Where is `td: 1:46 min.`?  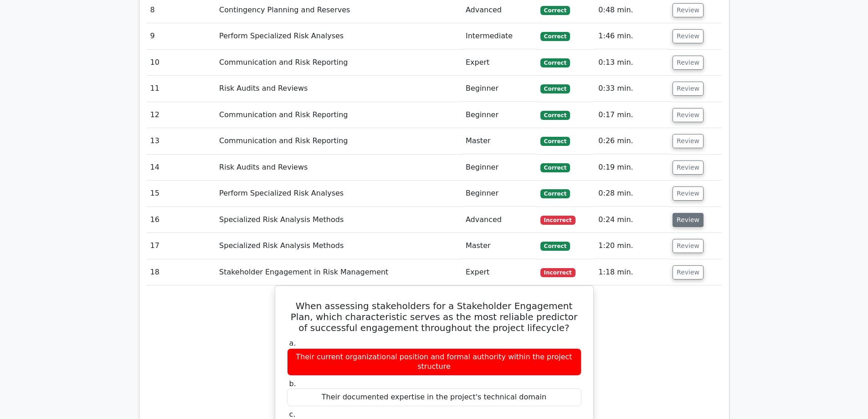 td: 1:46 min. is located at coordinates (631, 36).